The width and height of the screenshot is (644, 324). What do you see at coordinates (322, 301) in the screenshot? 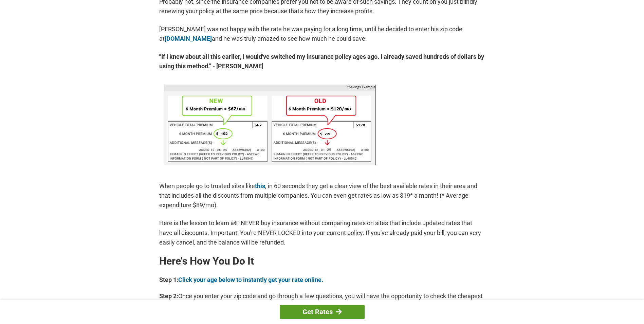
I see `p: Once you enter your zip code and go through a few questions, you will have the opportunity to che...` at bounding box center [322, 301].